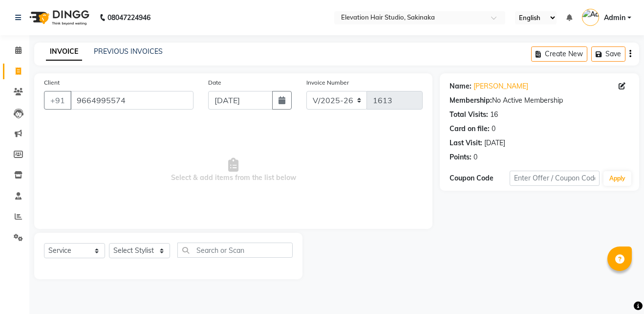 The image size is (644, 314). Describe the element at coordinates (58, 17) in the screenshot. I see `img: logo` at that location.